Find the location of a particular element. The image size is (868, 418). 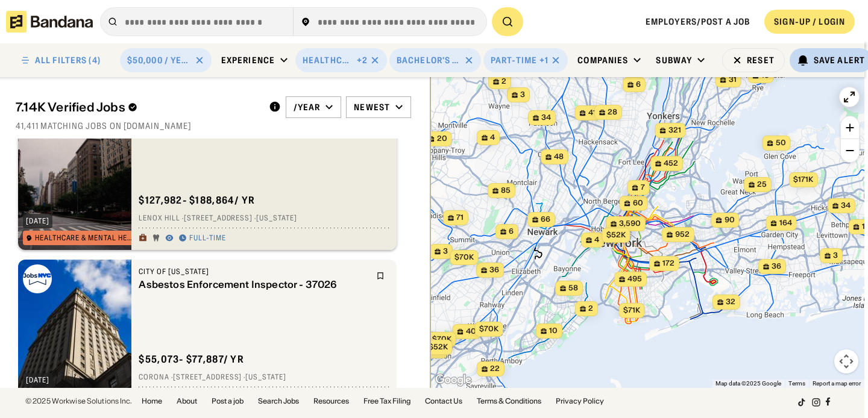

div: Full-time is located at coordinates (207, 238).